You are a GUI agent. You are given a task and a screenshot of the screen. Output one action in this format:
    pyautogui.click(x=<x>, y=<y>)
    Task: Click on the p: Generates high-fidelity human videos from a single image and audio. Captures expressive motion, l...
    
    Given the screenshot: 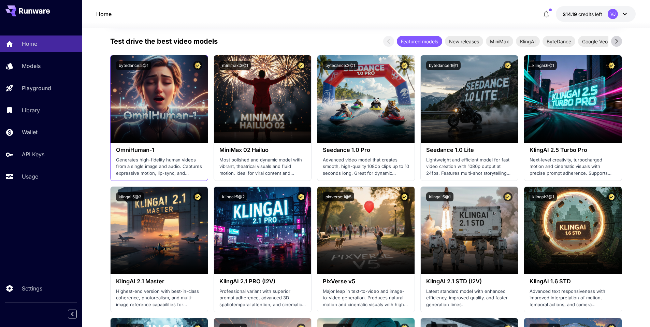 What is the action you would take?
    pyautogui.click(x=159, y=166)
    